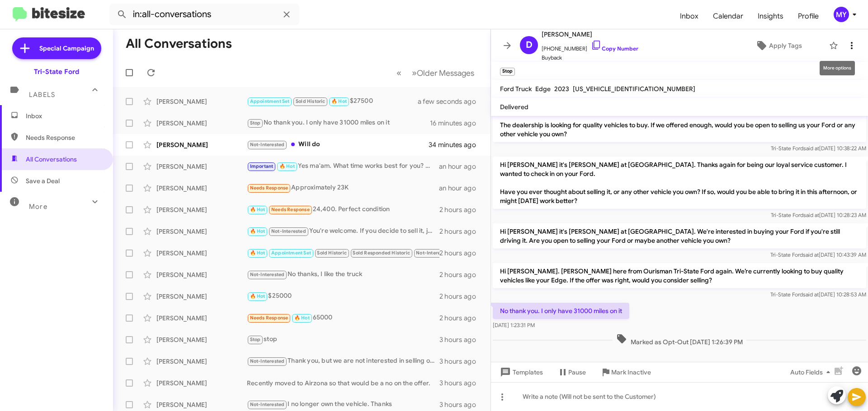 The width and height of the screenshot is (868, 411). I want to click on div: Approximately 23K, so click(343, 188).